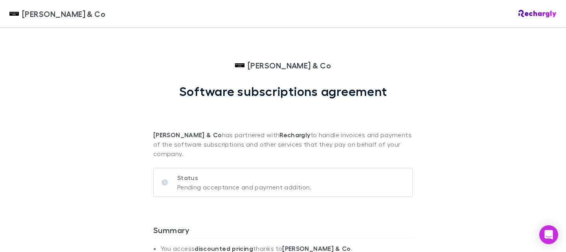 The height and width of the screenshot is (252, 566). I want to click on div: Open Intercom Messenger, so click(549, 235).